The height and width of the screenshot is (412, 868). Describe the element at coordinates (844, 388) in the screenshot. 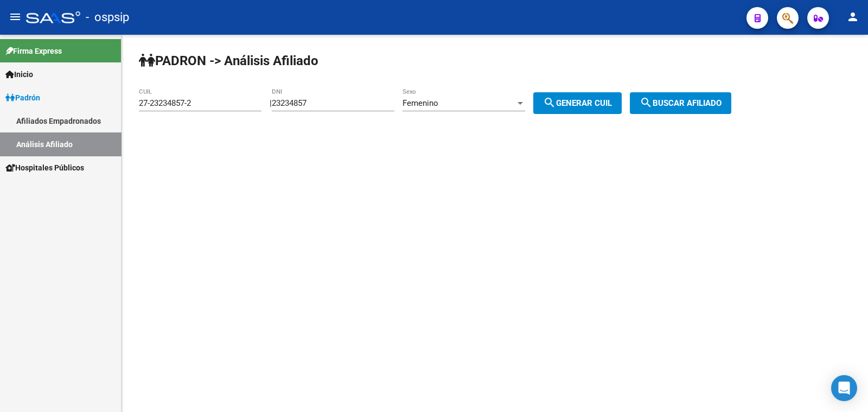

I see `div: Open Intercom Messenger` at that location.